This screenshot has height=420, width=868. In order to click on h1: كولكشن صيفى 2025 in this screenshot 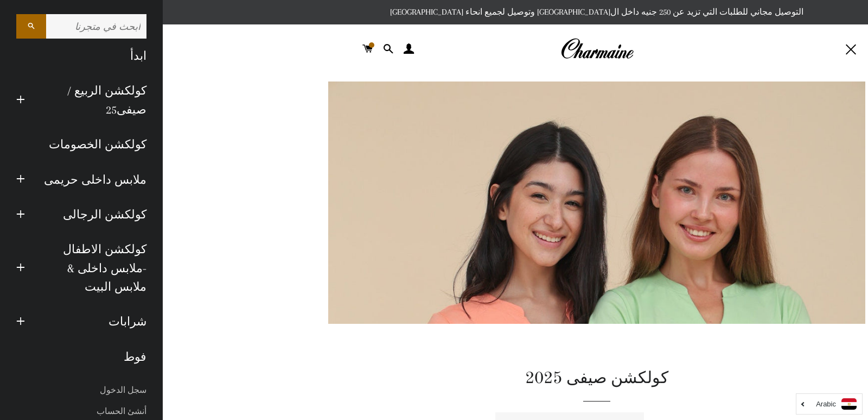, I will do `click(597, 378)`.